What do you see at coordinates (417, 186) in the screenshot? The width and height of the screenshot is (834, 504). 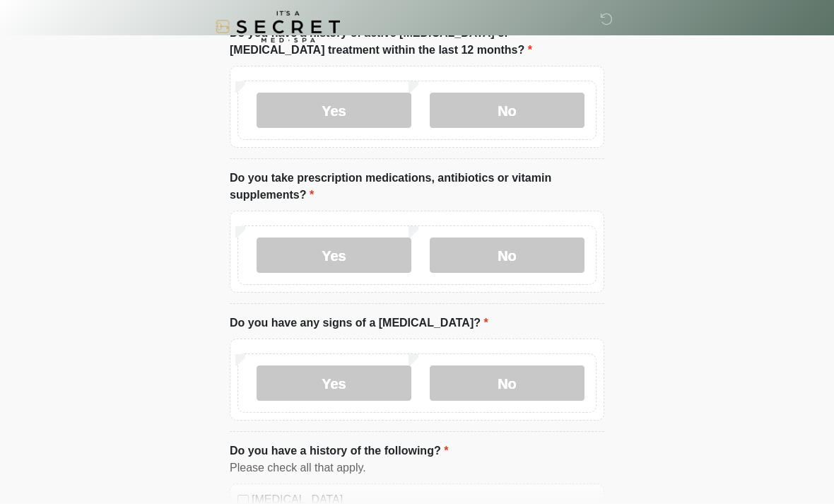 I see `label: Do you take prescription medications, antibiotics or vitamin supplements?` at bounding box center [417, 186].